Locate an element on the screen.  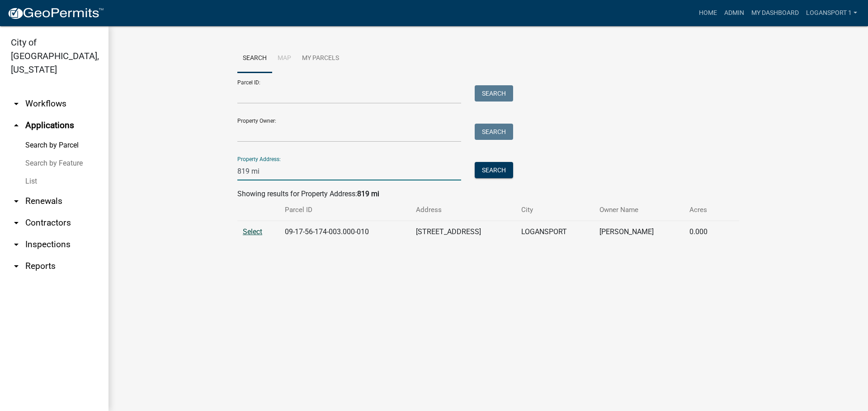
i: arrow_drop_up is located at coordinates (16, 125).